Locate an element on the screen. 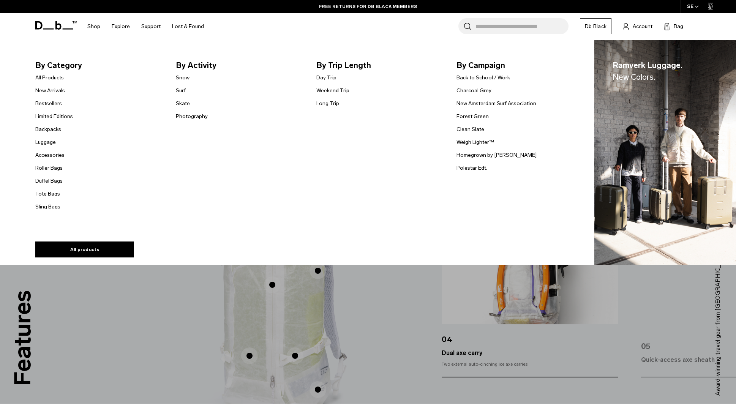 The height and width of the screenshot is (404, 736). span: Ramverk Luggage. is located at coordinates (647, 71).